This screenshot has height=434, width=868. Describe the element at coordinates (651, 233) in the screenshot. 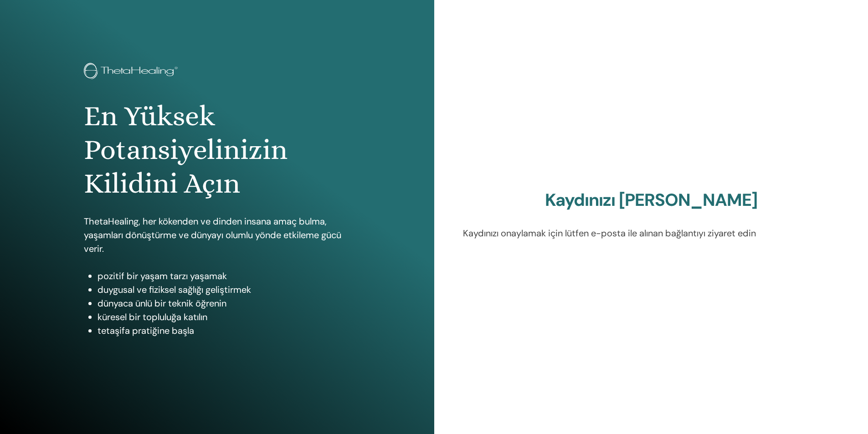

I see `p: Kaydınızı onaylamak için lütfen e-posta ile alınan bağlantıyı ziyaret edin` at that location.